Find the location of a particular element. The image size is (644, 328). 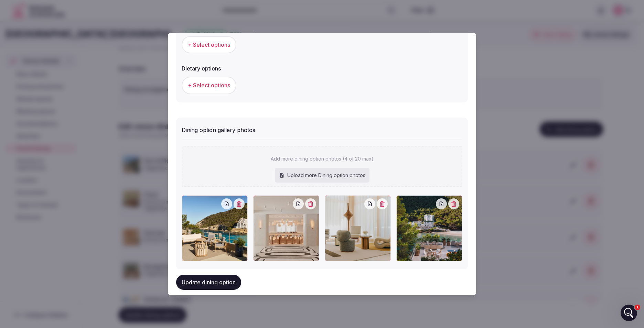

button: Update dining option is located at coordinates (209, 283).